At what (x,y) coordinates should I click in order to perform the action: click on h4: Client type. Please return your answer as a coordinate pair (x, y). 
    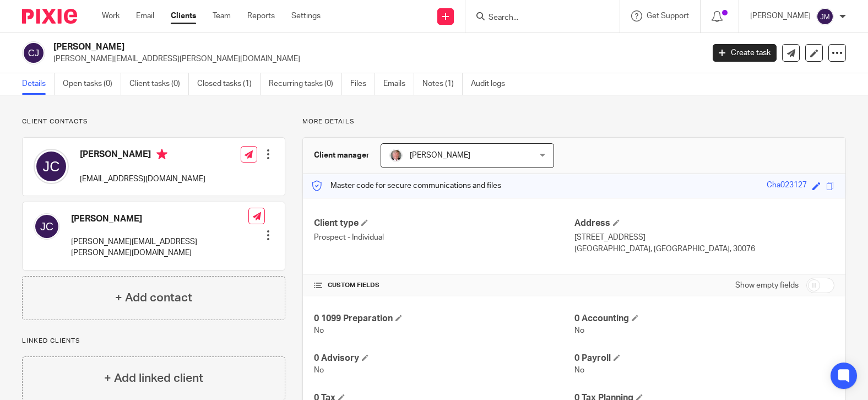
    Looking at the image, I should click on (444, 223).